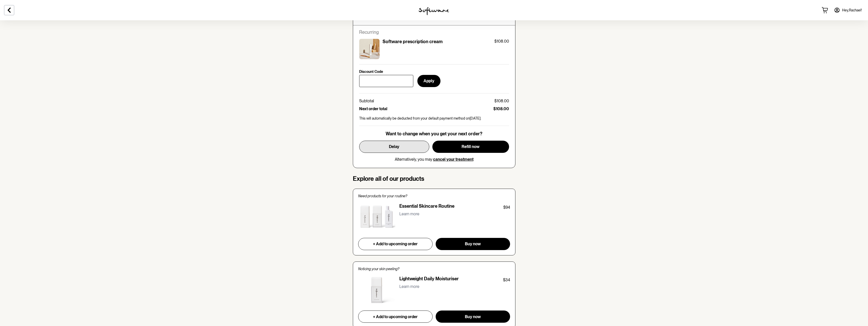 Image resolution: width=868 pixels, height=326 pixels. What do you see at coordinates (434, 134) in the screenshot?
I see `p: Want to change when you get your next order?` at bounding box center [434, 134].